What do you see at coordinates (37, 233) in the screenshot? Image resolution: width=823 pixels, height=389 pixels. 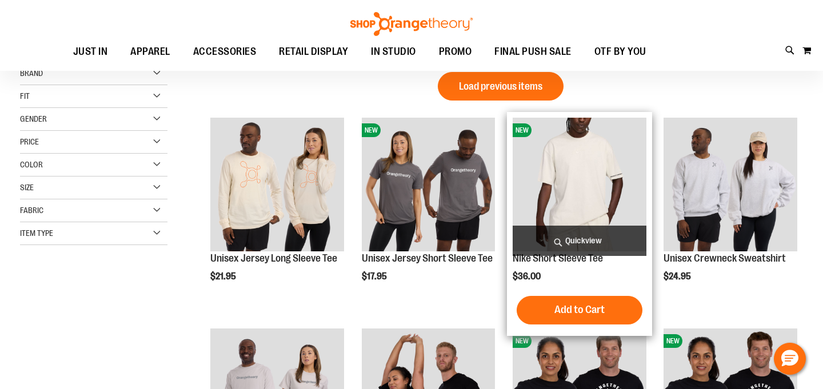 I see `span: Item Type` at bounding box center [37, 233].